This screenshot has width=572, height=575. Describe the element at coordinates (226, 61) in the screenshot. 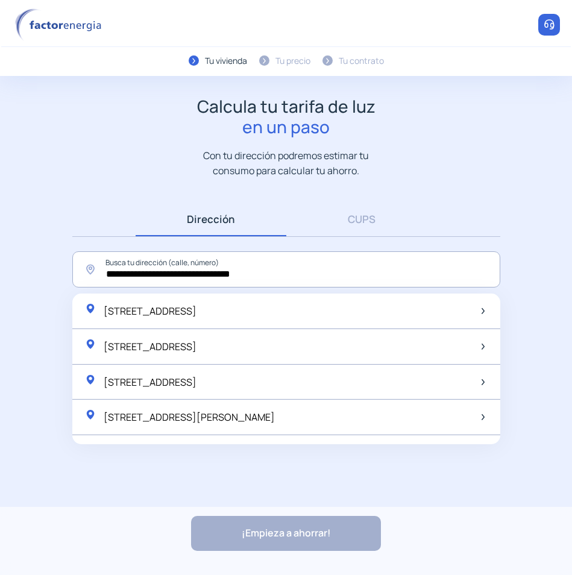

I see `div: Tu vivienda` at that location.